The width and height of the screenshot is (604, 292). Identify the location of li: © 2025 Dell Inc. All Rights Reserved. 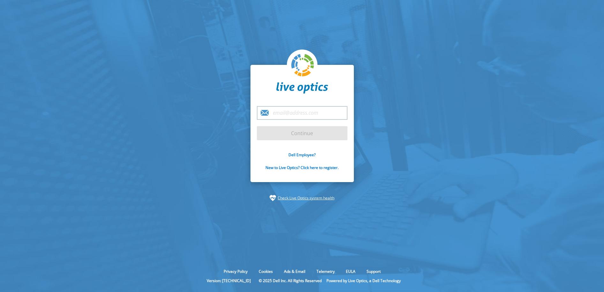
(290, 280).